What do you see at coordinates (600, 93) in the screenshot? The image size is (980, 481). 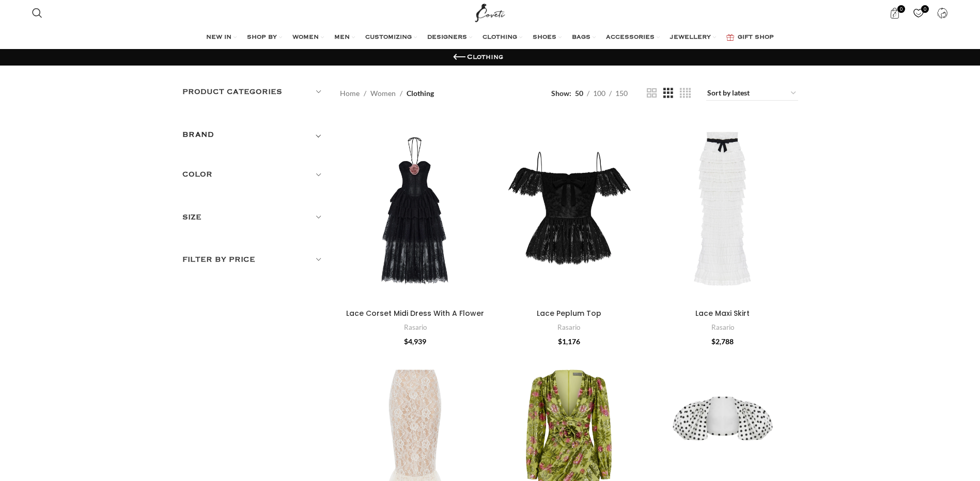 I see `span: 100` at bounding box center [600, 93].